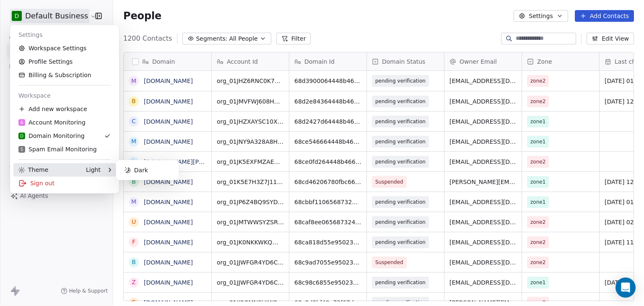 The height and width of the screenshot is (306, 644). What do you see at coordinates (22, 149) in the screenshot?
I see `span: S` at bounding box center [22, 149].